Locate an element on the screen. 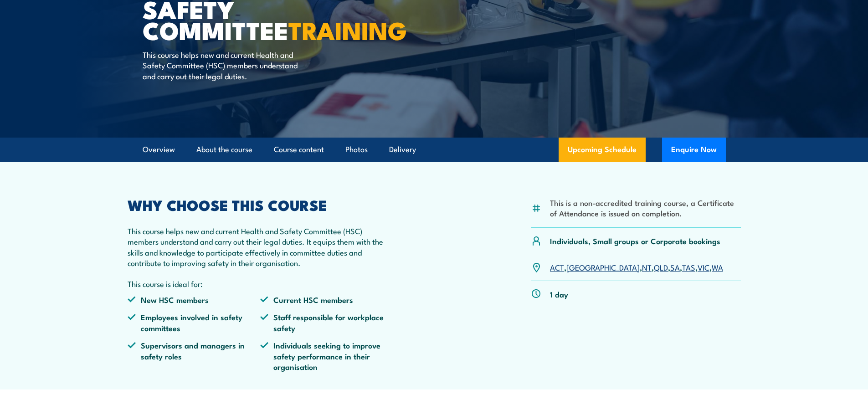 The width and height of the screenshot is (868, 415). strong: TRAINING is located at coordinates (348, 29).